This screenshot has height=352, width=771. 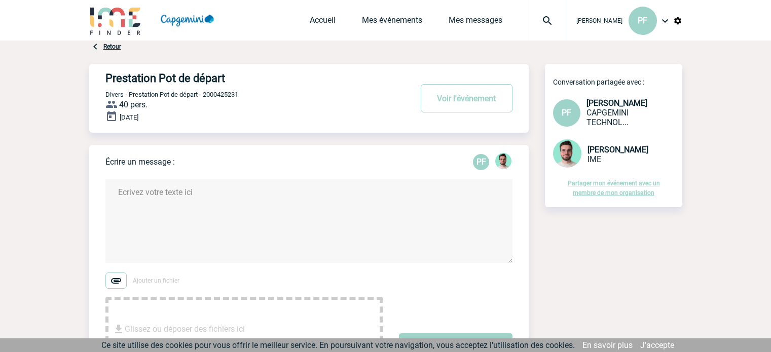 What do you see at coordinates (133, 104) in the screenshot?
I see `span: 40 pers.` at bounding box center [133, 104].